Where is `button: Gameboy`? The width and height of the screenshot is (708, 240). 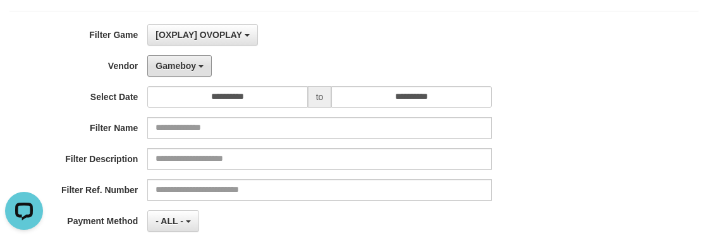
button: Gameboy is located at coordinates (180, 66).